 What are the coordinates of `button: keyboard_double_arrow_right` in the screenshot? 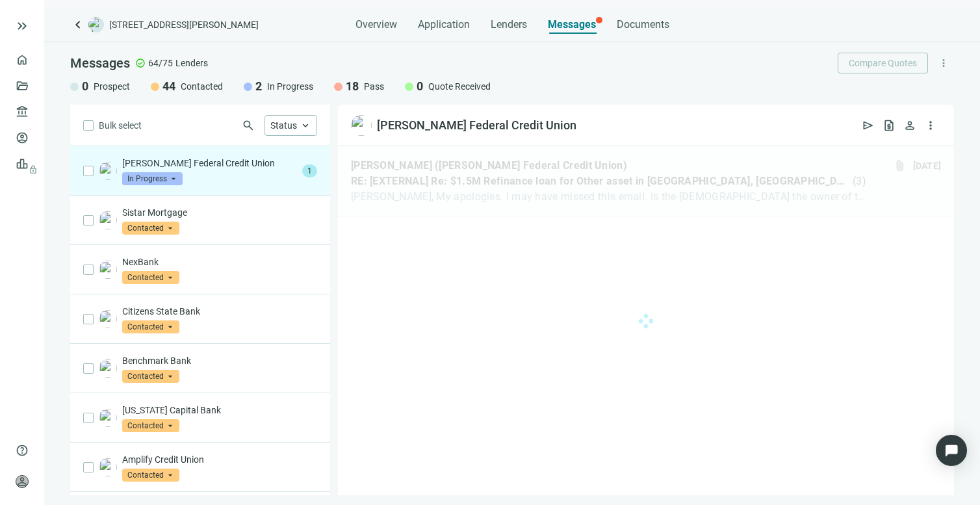 It's located at (22, 26).